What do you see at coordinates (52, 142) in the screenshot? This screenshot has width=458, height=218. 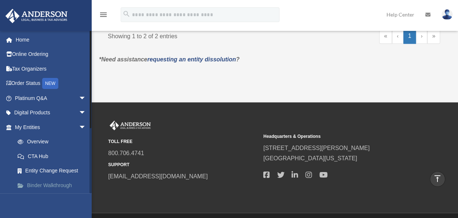 I see `a: Overview` at bounding box center [52, 142].